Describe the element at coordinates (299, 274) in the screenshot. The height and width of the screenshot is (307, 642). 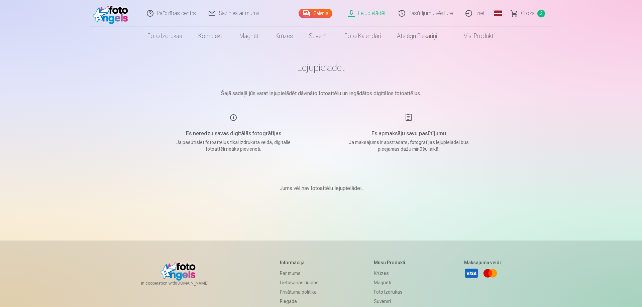
I see `a: Par mums` at that location.